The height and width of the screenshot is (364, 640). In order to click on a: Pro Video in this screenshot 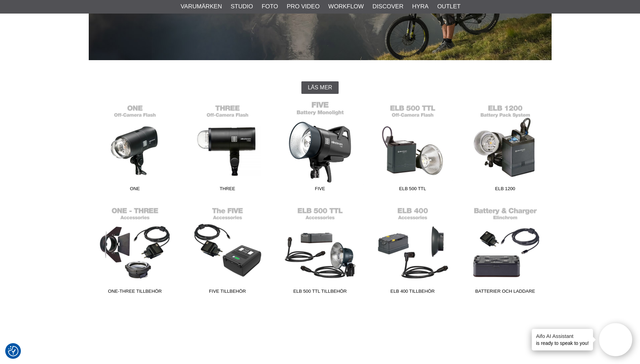, I will do `click(303, 6)`.